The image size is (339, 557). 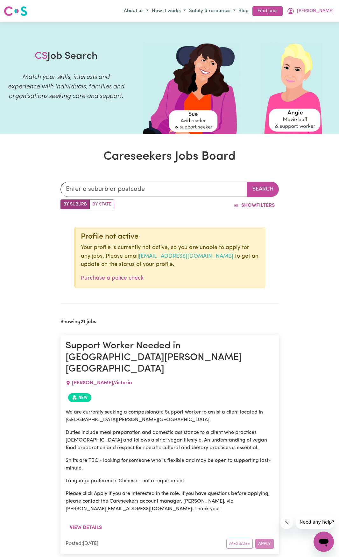 I want to click on button: Search, so click(x=263, y=189).